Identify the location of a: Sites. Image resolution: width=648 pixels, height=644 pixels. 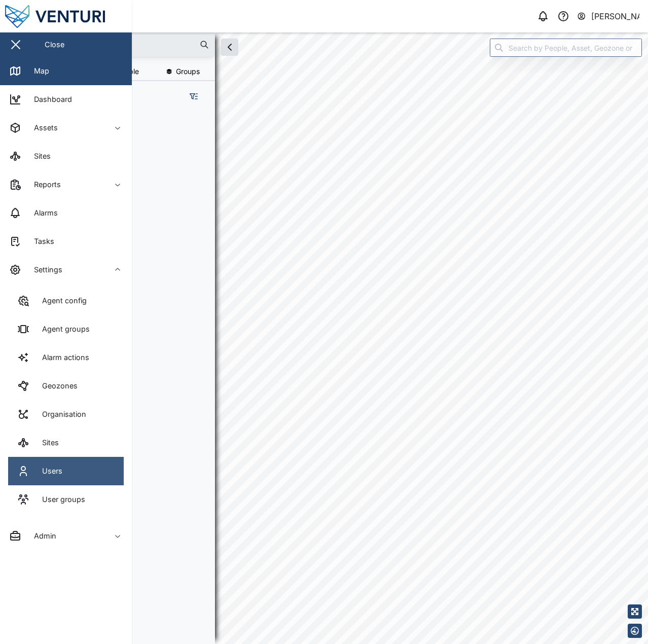
(66, 443).